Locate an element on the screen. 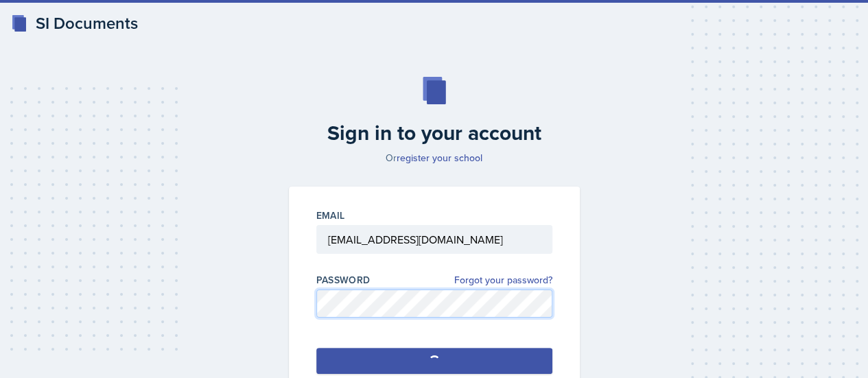  a: Forgot your password? is located at coordinates (503, 280).